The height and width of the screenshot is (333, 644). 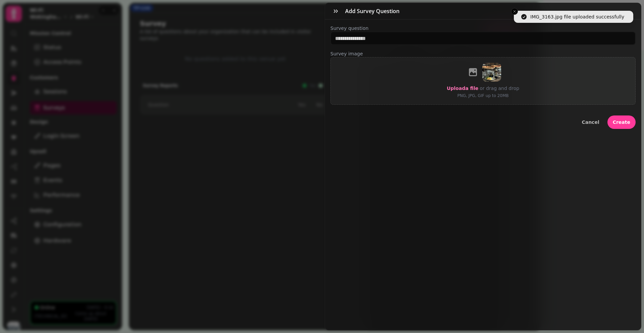 I want to click on span: Upload a file, so click(x=463, y=88).